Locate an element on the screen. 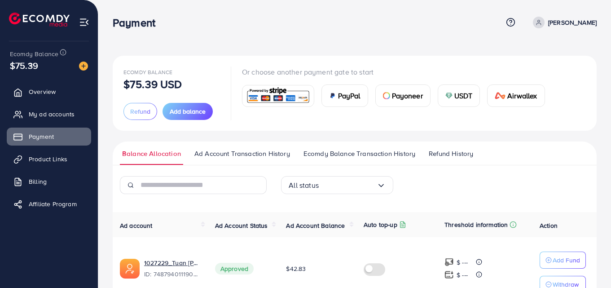  input: Search for option is located at coordinates (347, 185).